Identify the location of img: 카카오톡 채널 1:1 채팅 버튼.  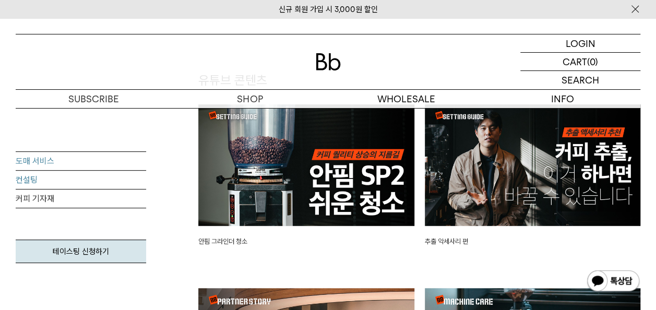
(613, 282).